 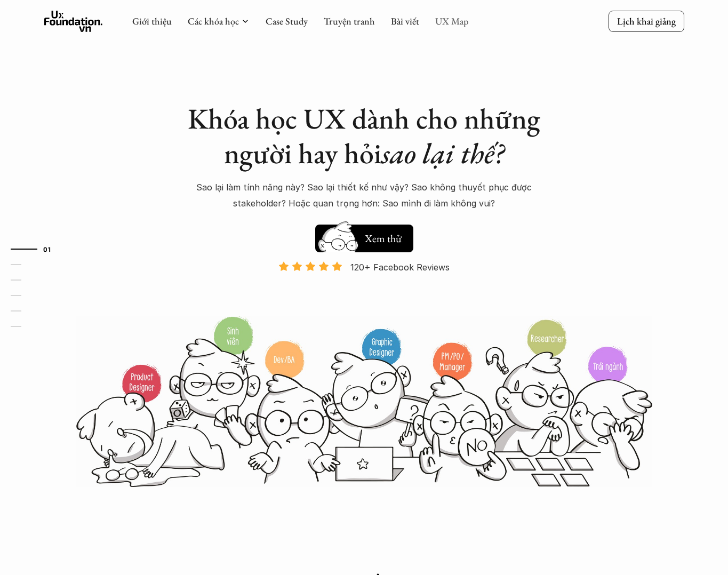 What do you see at coordinates (646, 21) in the screenshot?
I see `p: Lịch khai giảng` at bounding box center [646, 21].